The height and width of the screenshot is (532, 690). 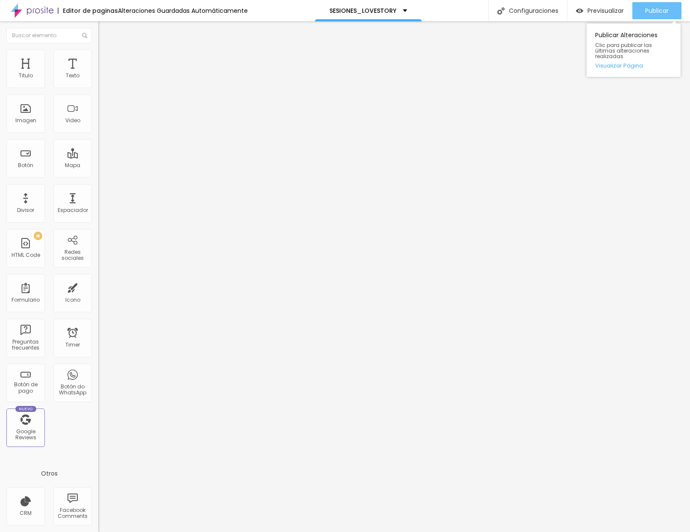 What do you see at coordinates (88, 11) in the screenshot?
I see `div: Editor de paginas` at bounding box center [88, 11].